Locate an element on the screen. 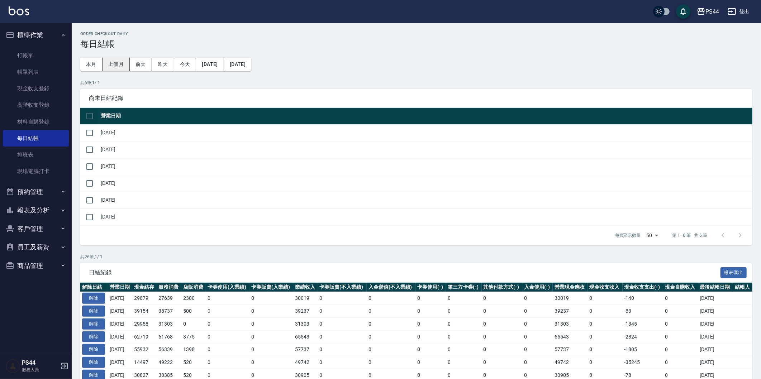  button: PS44 is located at coordinates (708, 11).